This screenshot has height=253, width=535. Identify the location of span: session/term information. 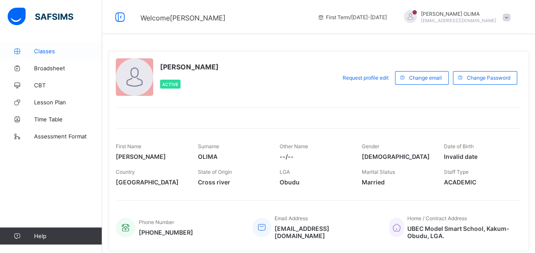
(352, 17).